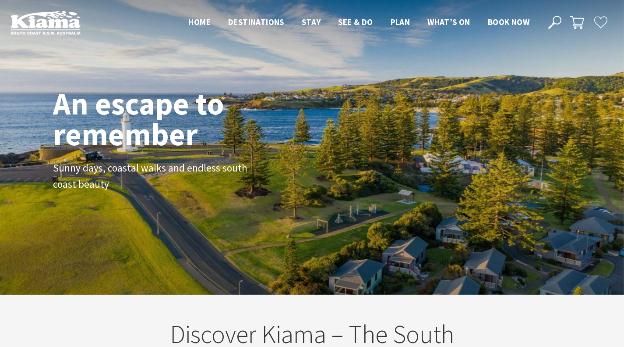 The width and height of the screenshot is (624, 347). I want to click on span: What’s On, so click(449, 22).